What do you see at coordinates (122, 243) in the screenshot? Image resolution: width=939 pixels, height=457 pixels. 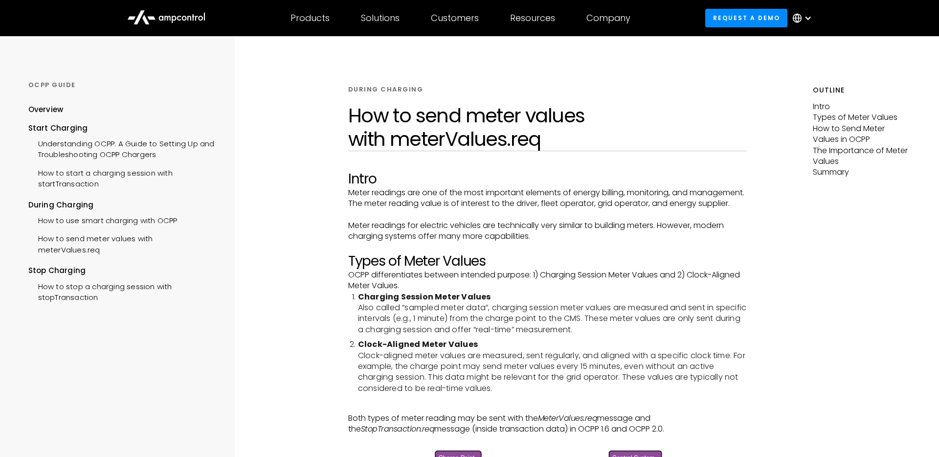 I see `a: How to send meter values with meterValues.req` at bounding box center [122, 243].